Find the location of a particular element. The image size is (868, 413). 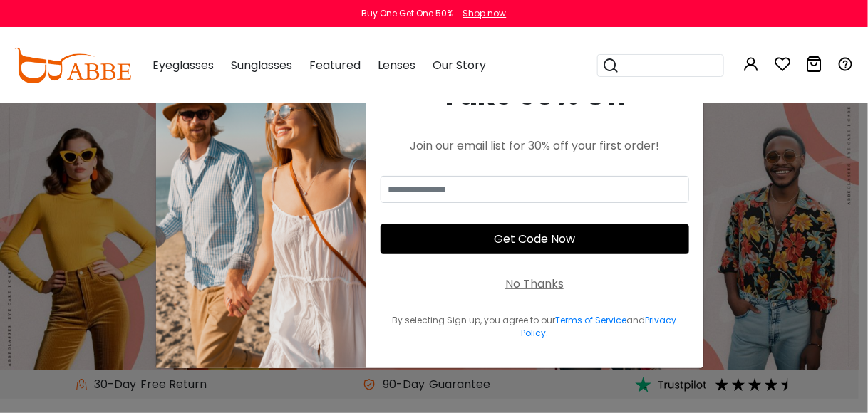

a: Terms of Service is located at coordinates (592, 320).